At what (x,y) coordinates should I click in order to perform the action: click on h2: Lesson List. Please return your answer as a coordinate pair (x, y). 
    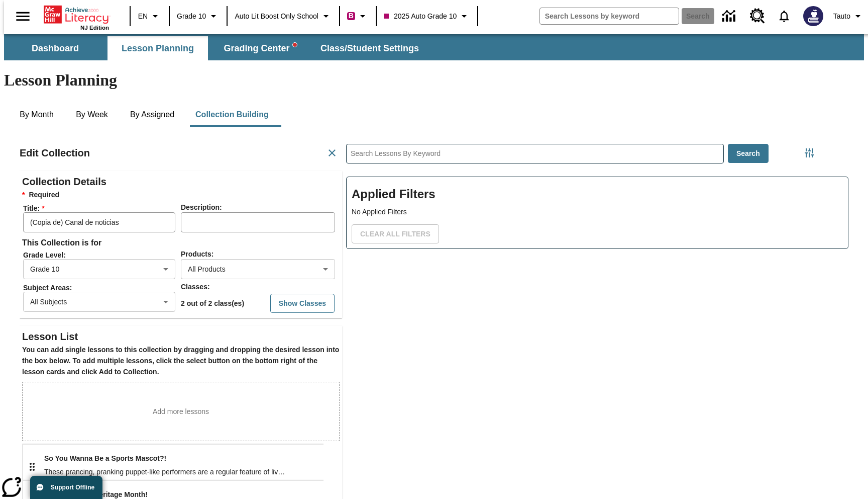
    Looking at the image, I should click on (181, 336).